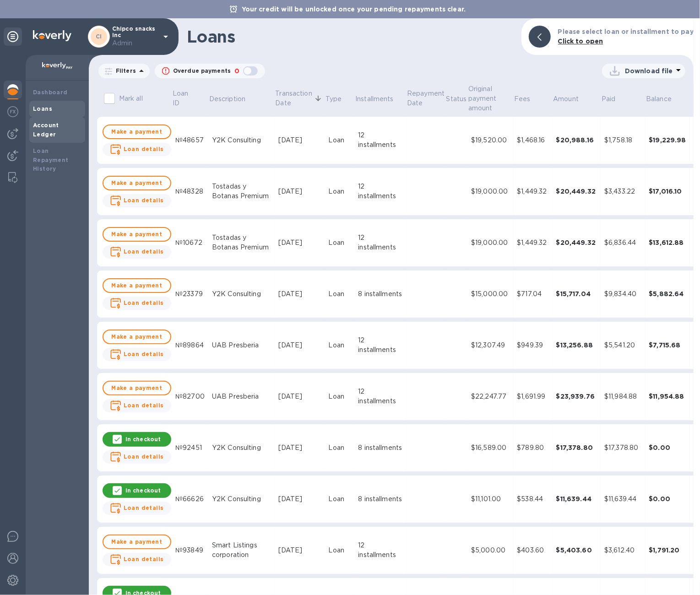 This screenshot has height=595, width=700. I want to click on div: $15,717.04, so click(577, 294).